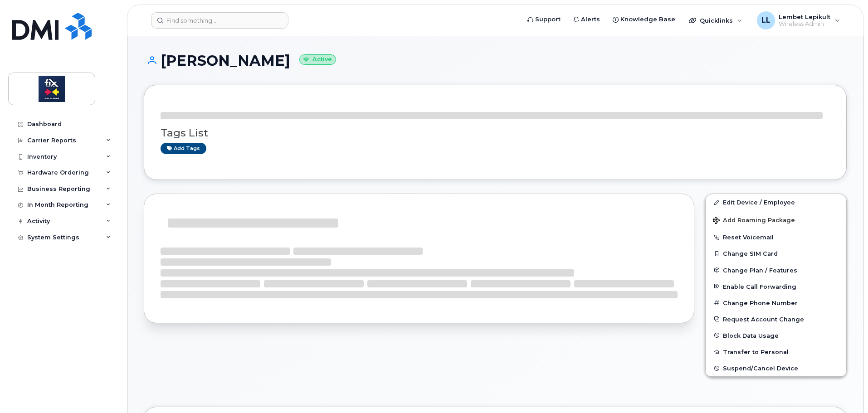 Image resolution: width=868 pixels, height=413 pixels. Describe the element at coordinates (776, 237) in the screenshot. I see `button: Reset Voicemail` at that location.